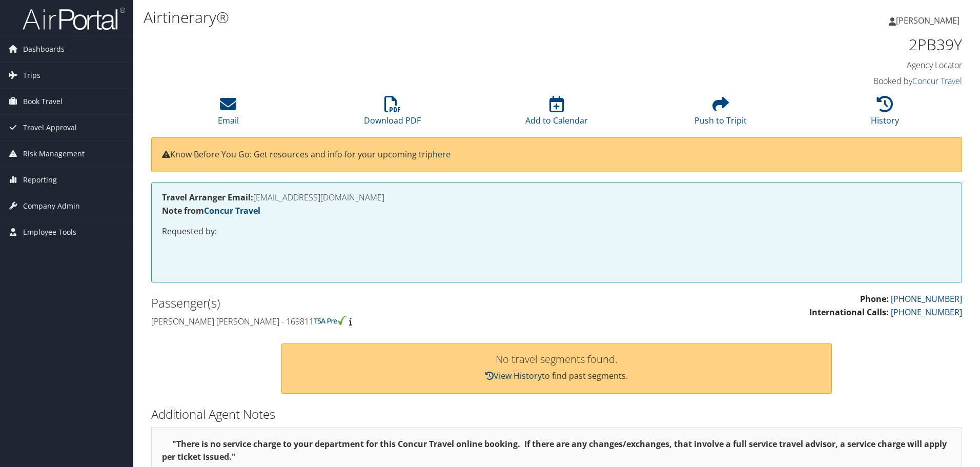  What do you see at coordinates (441, 155) in the screenshot?
I see `a: here` at bounding box center [441, 155].